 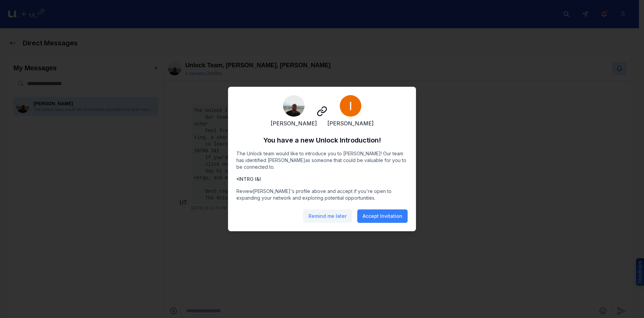 I want to click on li: • INTRO I&I, so click(x=322, y=179).